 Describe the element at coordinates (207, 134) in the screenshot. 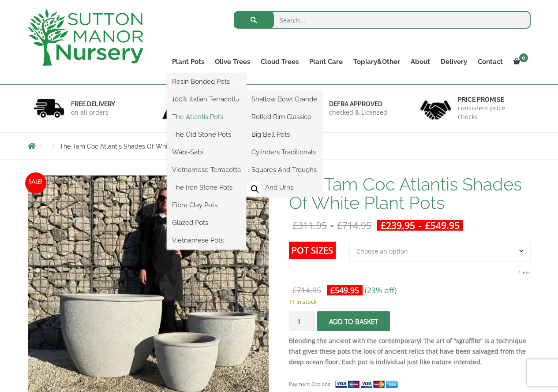

I see `a: The Old Stone Pots` at that location.